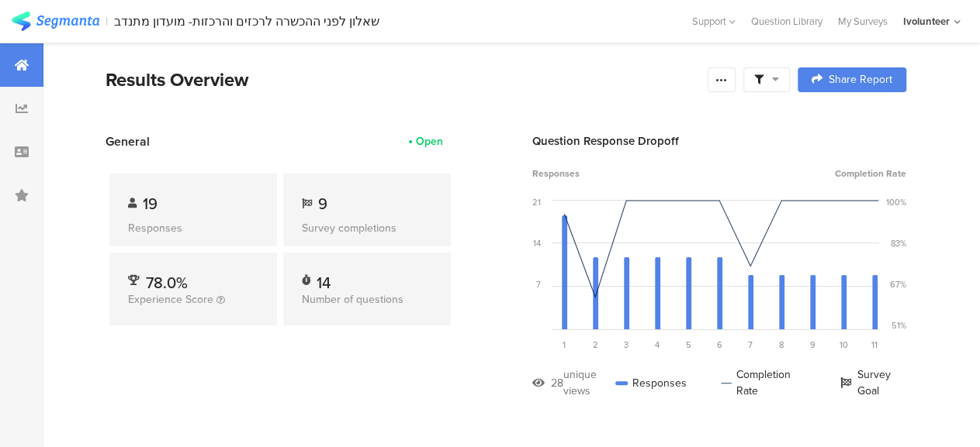 The height and width of the screenshot is (447, 980). I want to click on span: 11, so click(875, 345).